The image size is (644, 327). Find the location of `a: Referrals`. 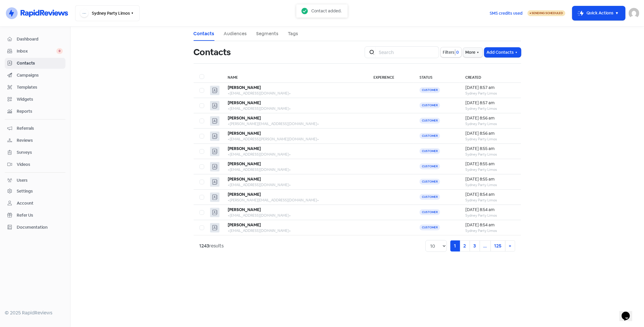

a: Referrals is located at coordinates (35, 128).